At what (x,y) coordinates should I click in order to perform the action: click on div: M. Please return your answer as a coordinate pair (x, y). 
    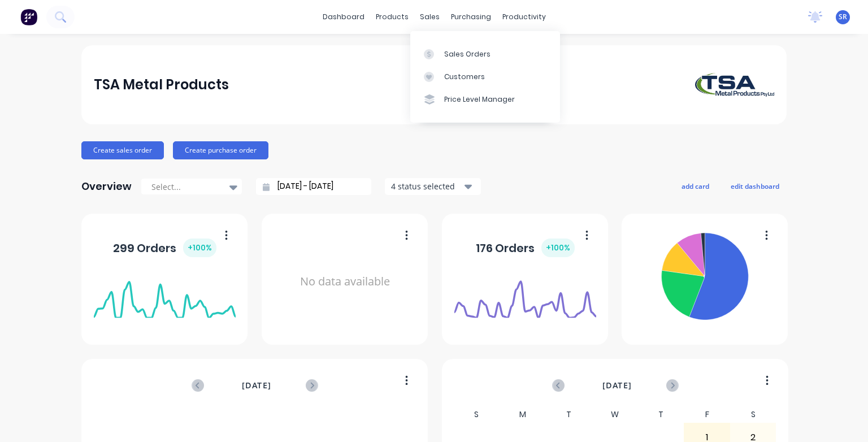
    Looking at the image, I should click on (523, 415).